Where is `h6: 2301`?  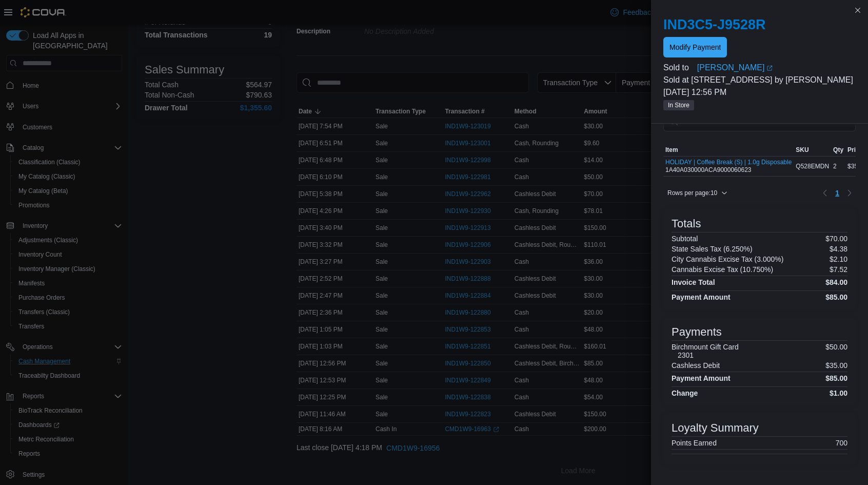 h6: 2301 is located at coordinates (708, 355).